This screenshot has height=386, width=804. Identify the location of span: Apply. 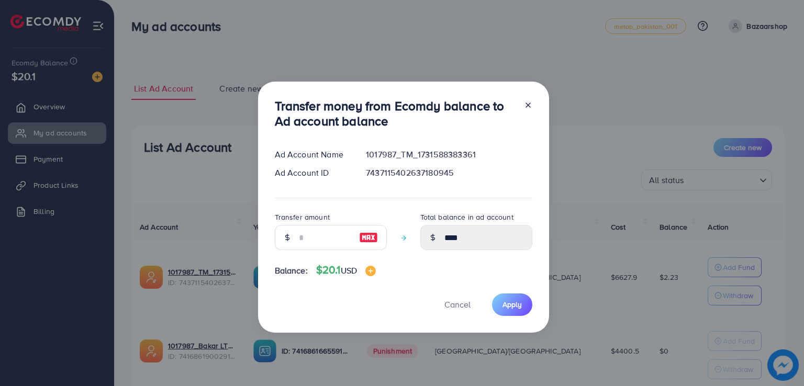
(512, 305).